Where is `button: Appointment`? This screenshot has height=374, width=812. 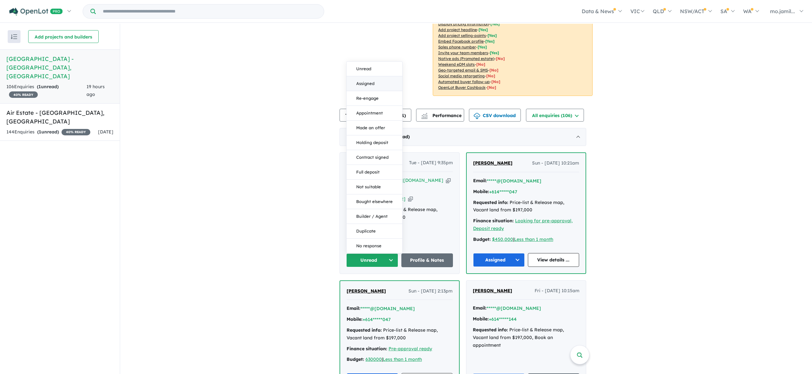 button: Appointment is located at coordinates (375, 113).